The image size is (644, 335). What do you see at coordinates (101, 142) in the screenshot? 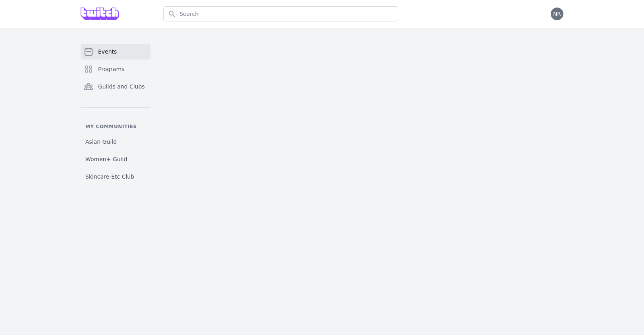
I see `span: Asian Guild` at bounding box center [101, 142].